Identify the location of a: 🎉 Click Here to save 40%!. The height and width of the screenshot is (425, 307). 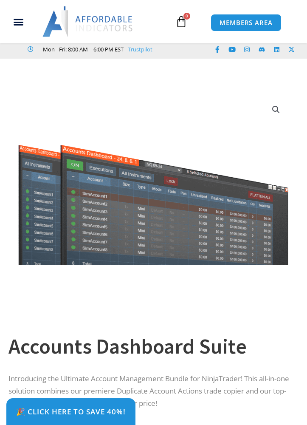
(71, 412).